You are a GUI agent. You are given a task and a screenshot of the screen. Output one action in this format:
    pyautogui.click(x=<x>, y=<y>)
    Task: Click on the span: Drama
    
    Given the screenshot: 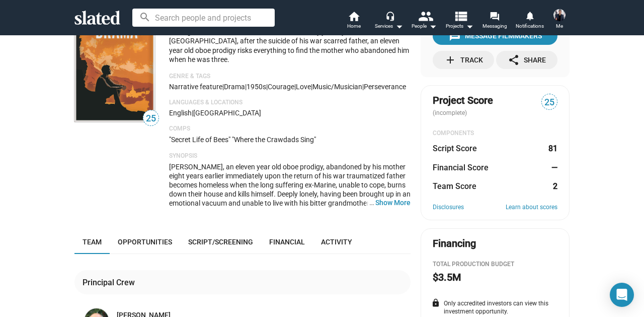 What is the action you would take?
    pyautogui.click(x=235, y=87)
    